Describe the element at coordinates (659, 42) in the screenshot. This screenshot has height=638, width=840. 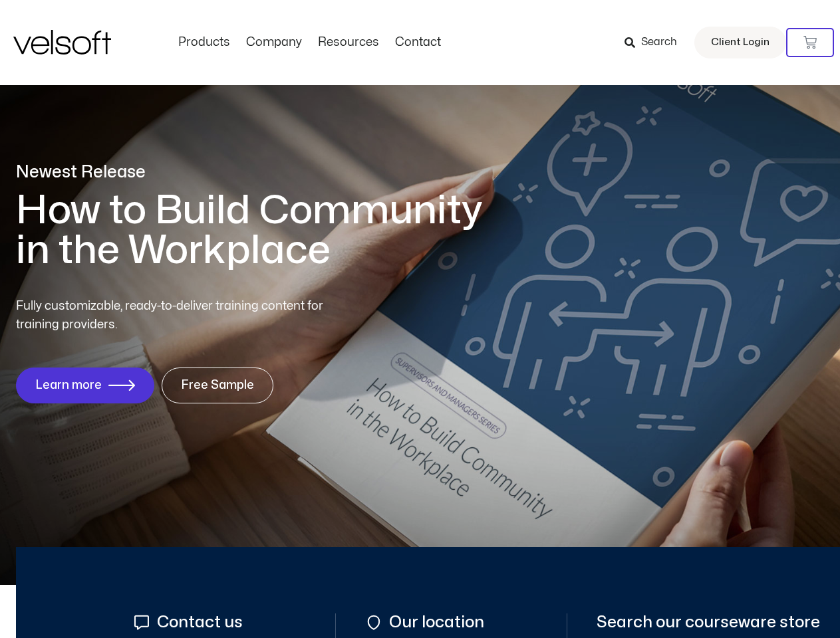
I see `span: Search` at that location.